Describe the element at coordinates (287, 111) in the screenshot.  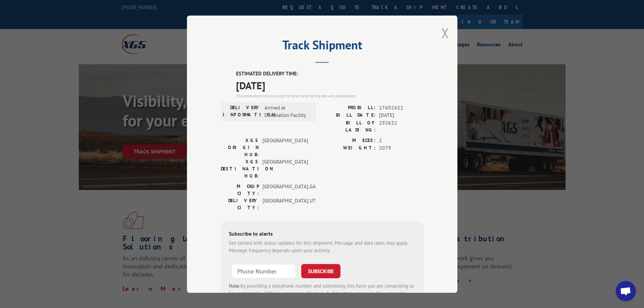
I see `span: Arrived at Destination Facility` at that location.